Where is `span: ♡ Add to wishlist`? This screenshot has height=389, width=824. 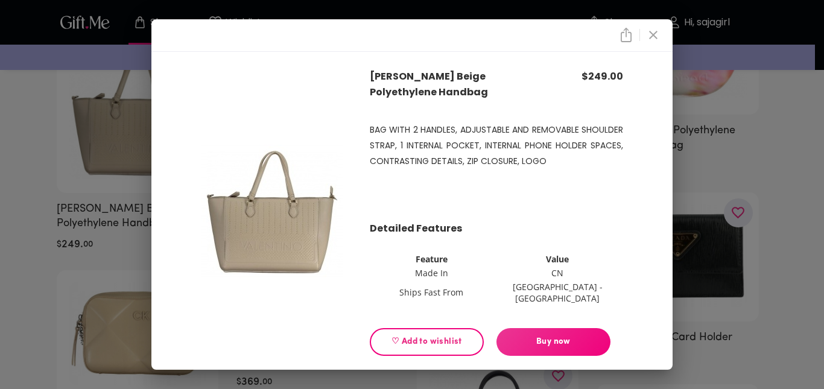
span: ♡ Add to wishlist is located at coordinates (427, 342).